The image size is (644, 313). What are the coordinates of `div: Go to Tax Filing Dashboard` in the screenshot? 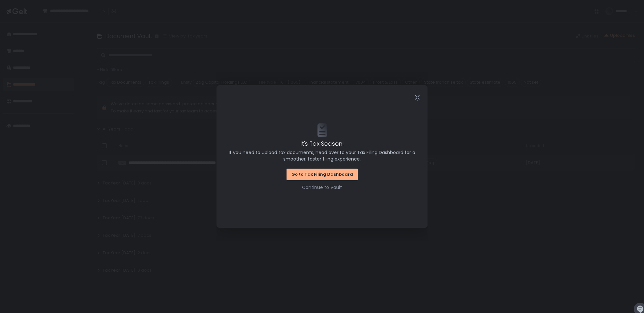 It's located at (322, 174).